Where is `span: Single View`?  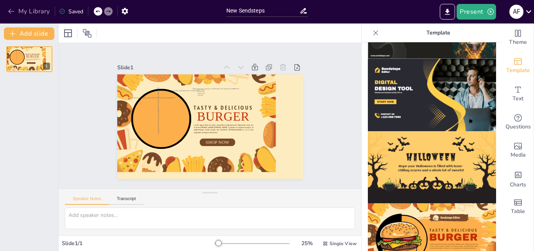
span: Single View is located at coordinates (343, 243).